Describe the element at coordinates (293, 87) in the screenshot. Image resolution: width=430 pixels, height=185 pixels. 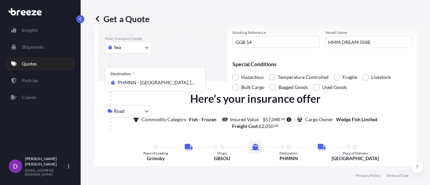
I see `span: Bagged Goods` at that location.